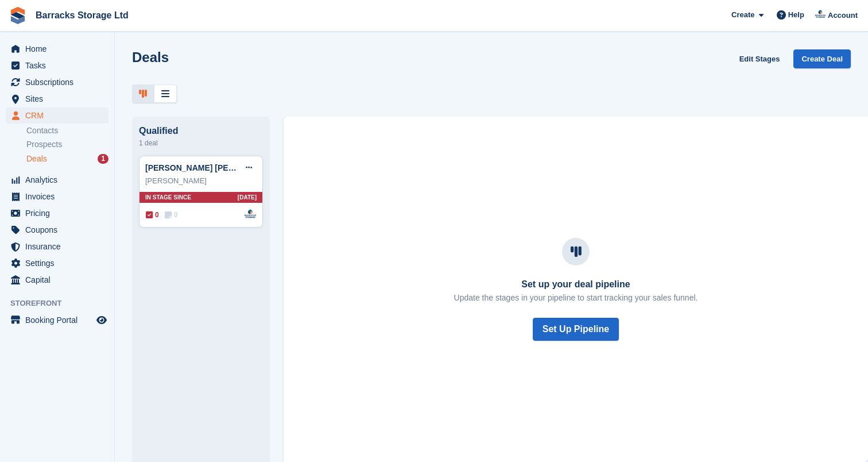 This screenshot has width=868, height=462. I want to click on span: Help, so click(796, 15).